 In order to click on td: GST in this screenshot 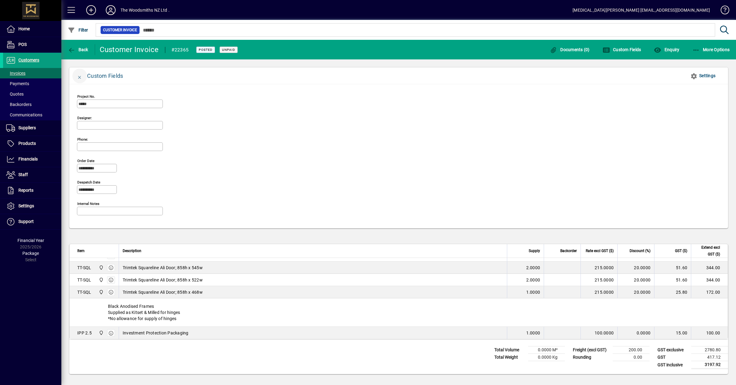, I will do `click(673, 358)`.